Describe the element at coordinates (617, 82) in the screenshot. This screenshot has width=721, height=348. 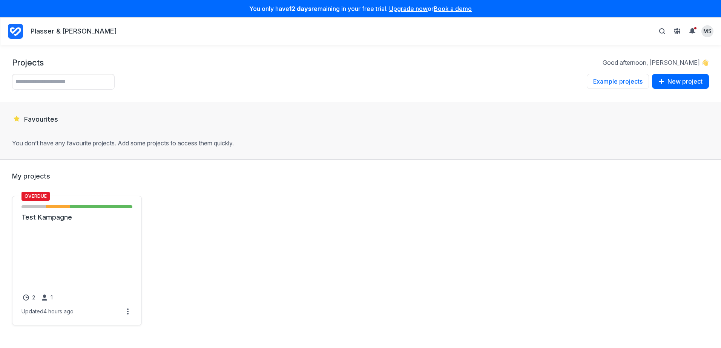
I see `a: Example projects` at that location.